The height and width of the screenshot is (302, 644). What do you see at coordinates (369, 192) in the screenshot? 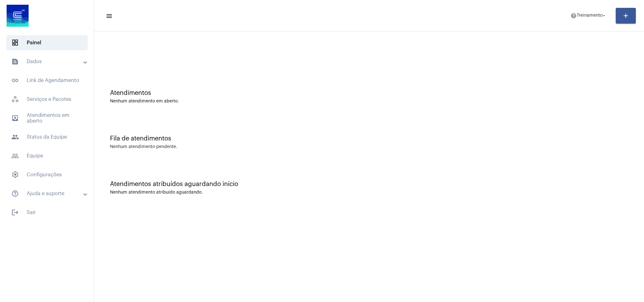
I see `div: Nenhum atendimento atribuído aguardando.` at bounding box center [369, 192].